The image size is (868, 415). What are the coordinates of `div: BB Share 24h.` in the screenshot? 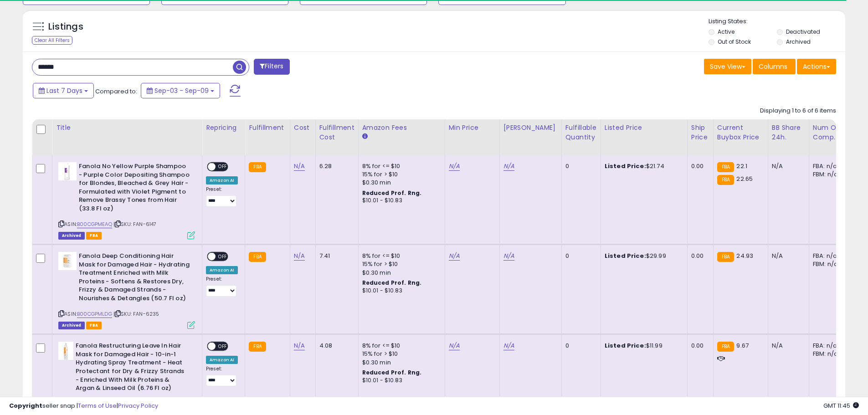 It's located at (788, 133).